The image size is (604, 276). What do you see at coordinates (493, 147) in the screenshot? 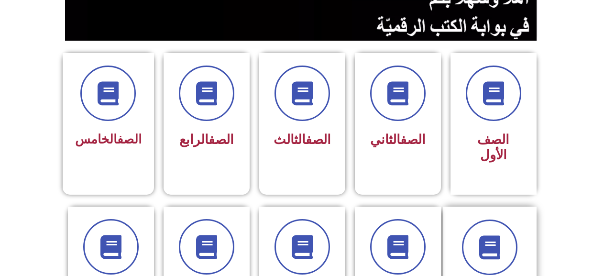
I see `span: الصف الأول` at bounding box center [493, 147].